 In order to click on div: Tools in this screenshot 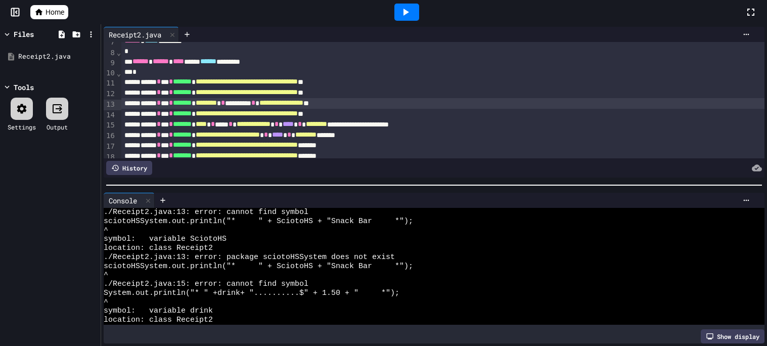, I will do `click(24, 87)`.